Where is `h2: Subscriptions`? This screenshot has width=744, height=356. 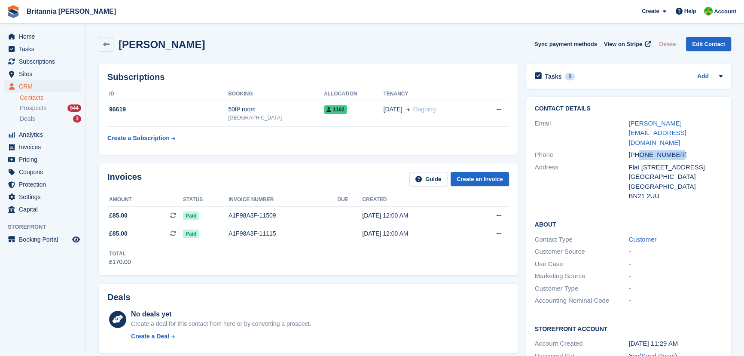
h2: Subscriptions is located at coordinates (308, 77).